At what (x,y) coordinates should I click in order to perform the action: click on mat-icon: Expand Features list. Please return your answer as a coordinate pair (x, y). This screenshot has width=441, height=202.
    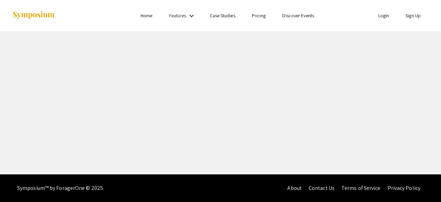
    Looking at the image, I should click on (192, 16).